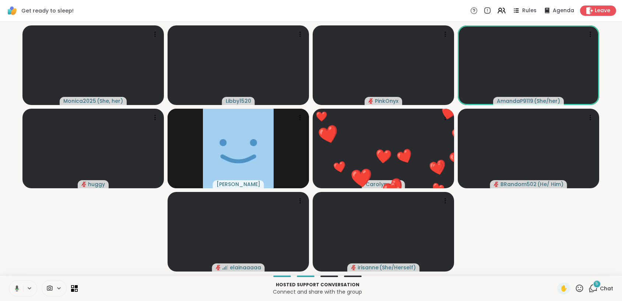 Image resolution: width=622 pixels, height=301 pixels. I want to click on img: JennaL, so click(238, 148).